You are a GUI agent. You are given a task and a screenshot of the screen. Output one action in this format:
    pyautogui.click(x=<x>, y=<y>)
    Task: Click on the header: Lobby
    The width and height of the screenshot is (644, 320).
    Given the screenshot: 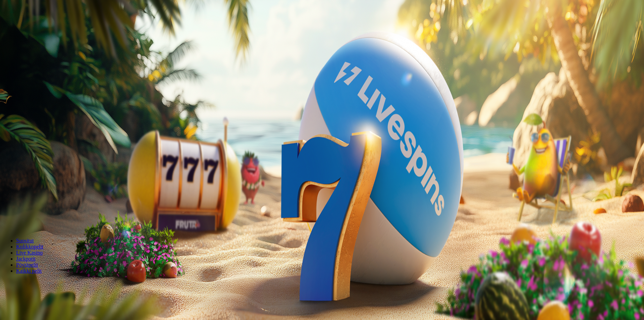 What is the action you would take?
    pyautogui.click(x=322, y=256)
    